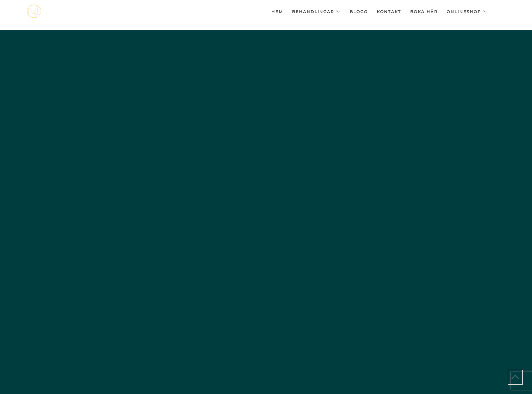  Describe the element at coordinates (34, 11) in the screenshot. I see `a: mjstudio mjstudio mjstudio` at that location.